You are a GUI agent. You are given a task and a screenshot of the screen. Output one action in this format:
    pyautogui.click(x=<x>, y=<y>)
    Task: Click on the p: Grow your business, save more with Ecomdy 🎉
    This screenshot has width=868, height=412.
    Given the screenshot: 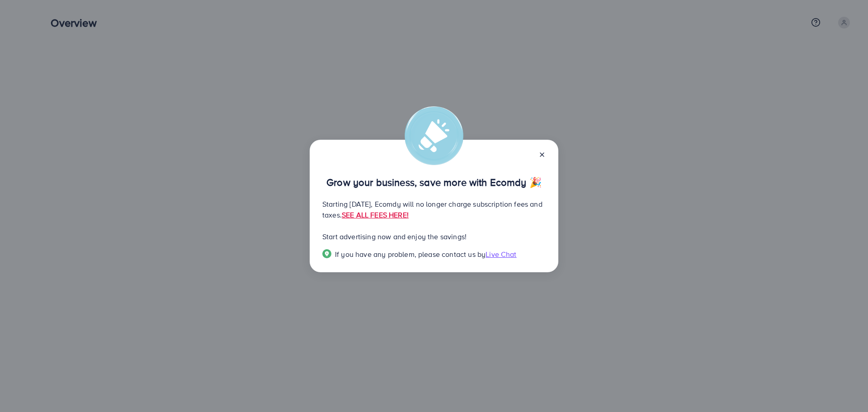 What is the action you would take?
    pyautogui.click(x=434, y=183)
    